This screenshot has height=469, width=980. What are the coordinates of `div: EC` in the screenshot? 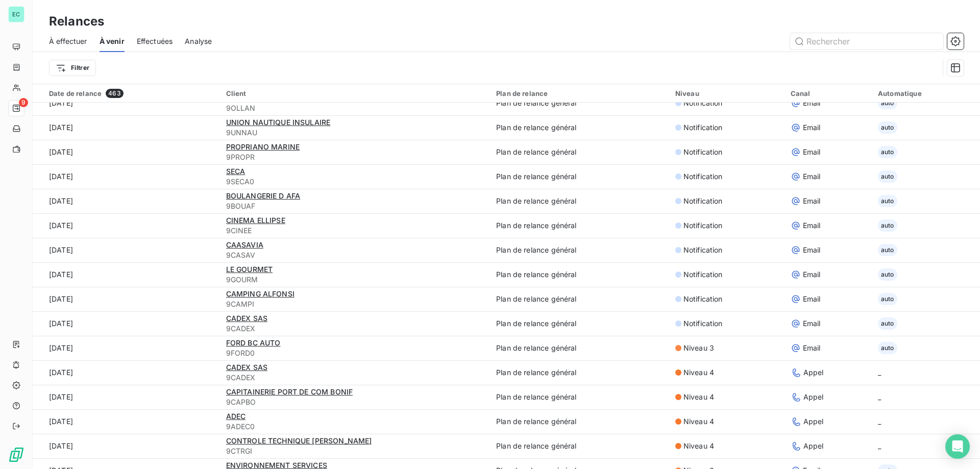 It's located at (16, 15).